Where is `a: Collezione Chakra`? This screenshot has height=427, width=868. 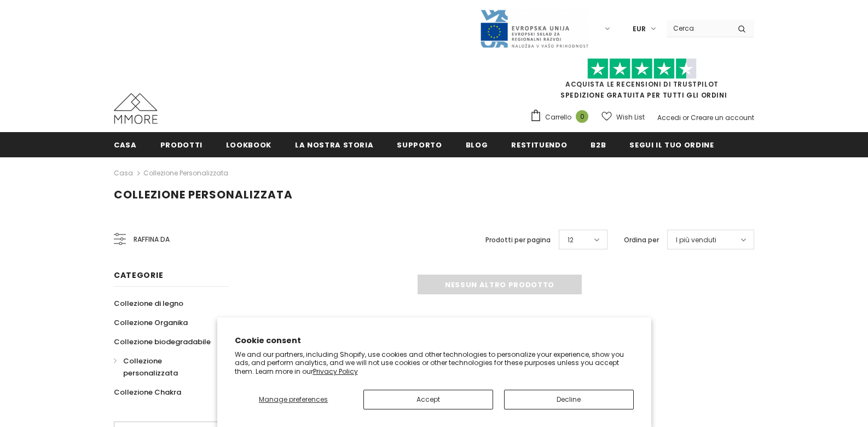
a: Collezione Chakra is located at coordinates (147, 391).